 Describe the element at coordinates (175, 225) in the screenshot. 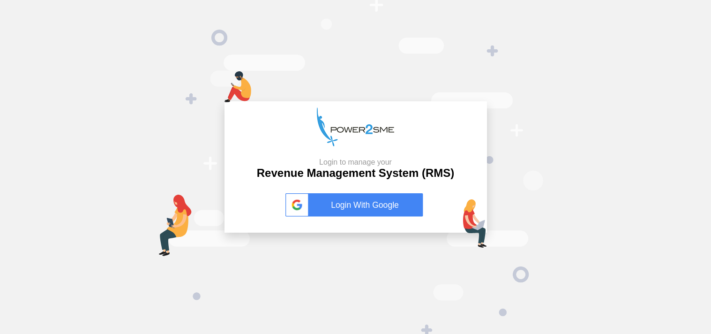

I see `img: tab-login.png` at that location.